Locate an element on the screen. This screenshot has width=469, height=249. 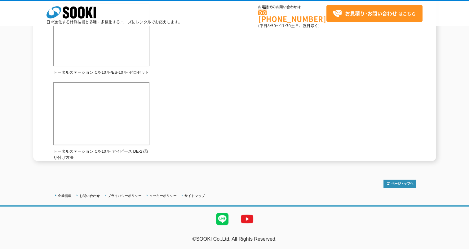
p: トータルステーション CX-107F/ES-107F ゼロセット is located at coordinates (101, 73).